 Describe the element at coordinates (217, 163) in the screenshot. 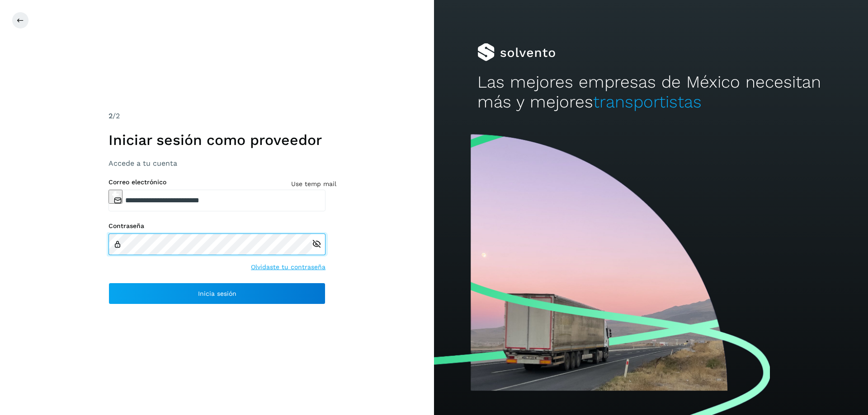

I see `h3: Accede a tu cuenta` at that location.